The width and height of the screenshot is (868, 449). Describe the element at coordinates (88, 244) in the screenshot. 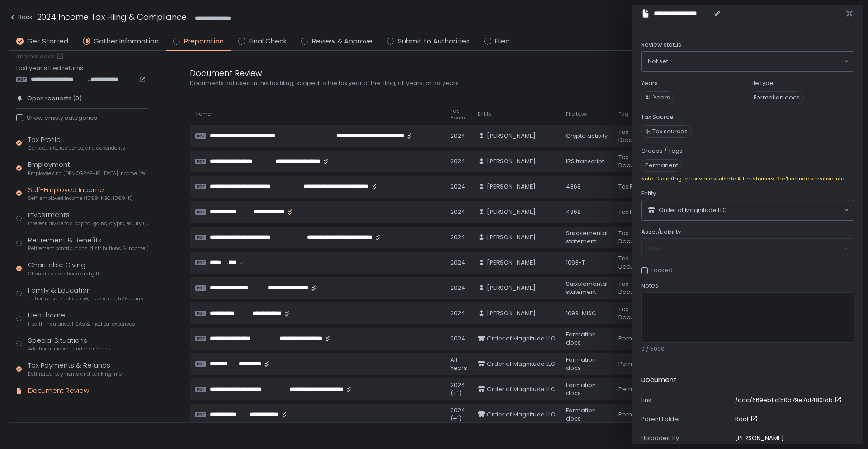

I see `div: Retirement & Benefits` at that location.